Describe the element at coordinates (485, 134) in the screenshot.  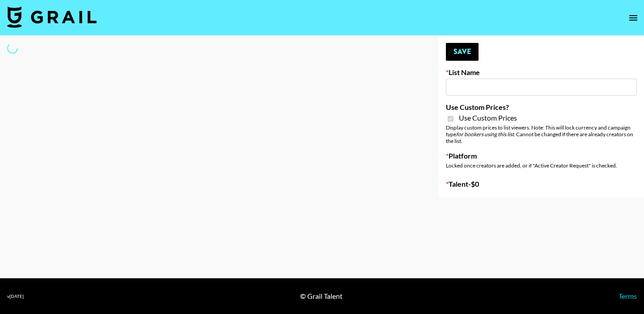
I see `em: for bookers using this list` at that location.